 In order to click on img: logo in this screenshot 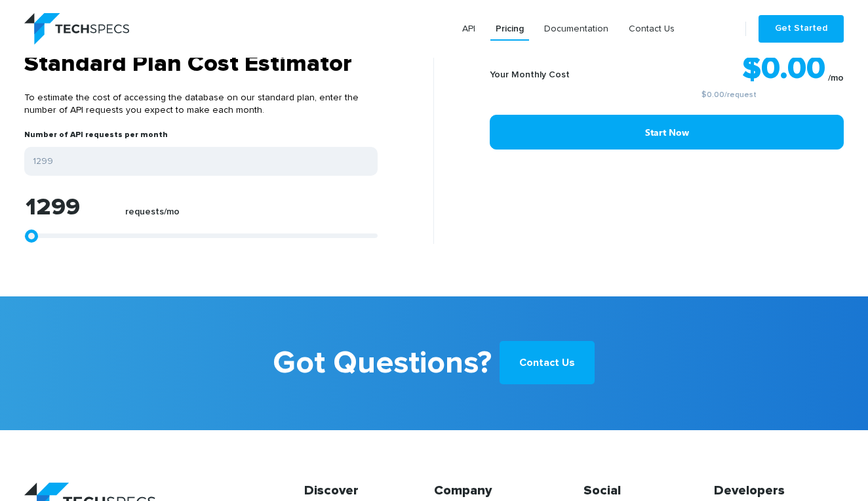, I will do `click(76, 29)`.